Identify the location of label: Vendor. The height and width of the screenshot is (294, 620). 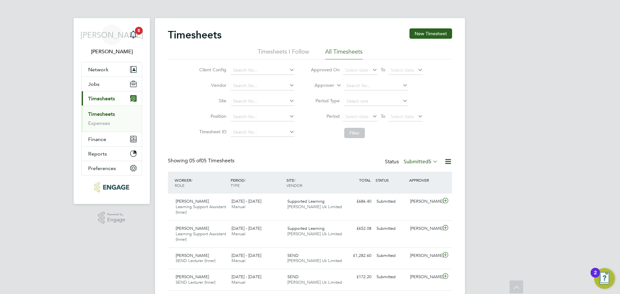
(212, 85).